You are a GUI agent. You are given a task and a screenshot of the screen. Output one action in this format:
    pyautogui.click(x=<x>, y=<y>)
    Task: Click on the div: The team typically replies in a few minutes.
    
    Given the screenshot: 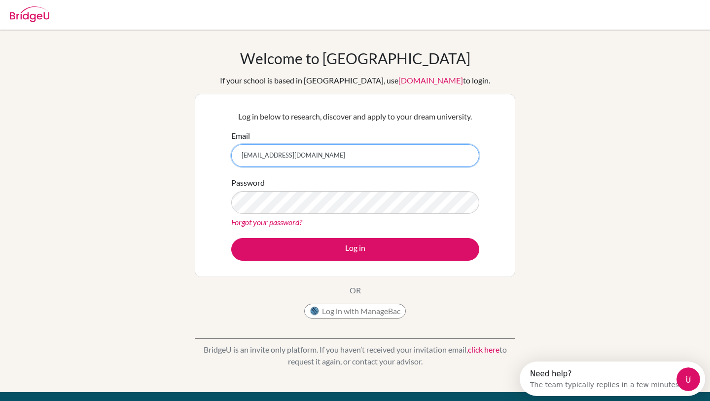 What is the action you would take?
    pyautogui.click(x=86, y=21)
    